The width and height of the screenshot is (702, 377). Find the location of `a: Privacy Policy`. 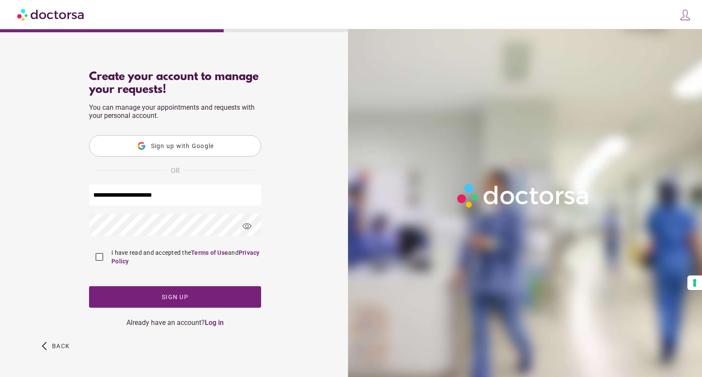

a: Privacy Policy is located at coordinates (185, 257).